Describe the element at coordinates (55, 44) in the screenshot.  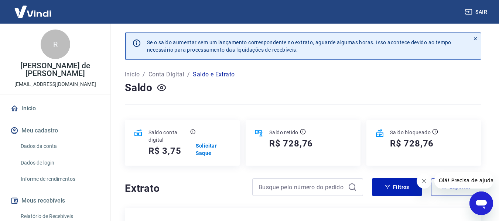
I see `div: R` at that location.